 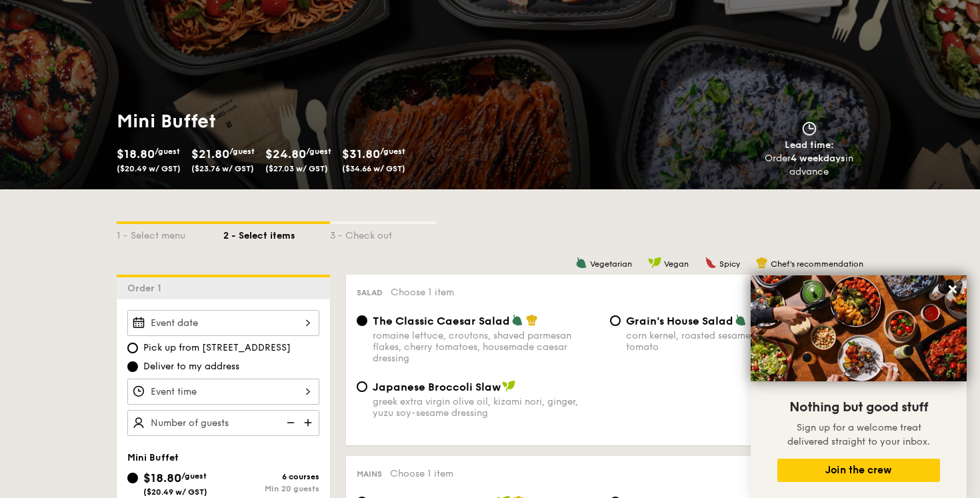 What do you see at coordinates (729, 264) in the screenshot?
I see `span: Spicy` at bounding box center [729, 264].